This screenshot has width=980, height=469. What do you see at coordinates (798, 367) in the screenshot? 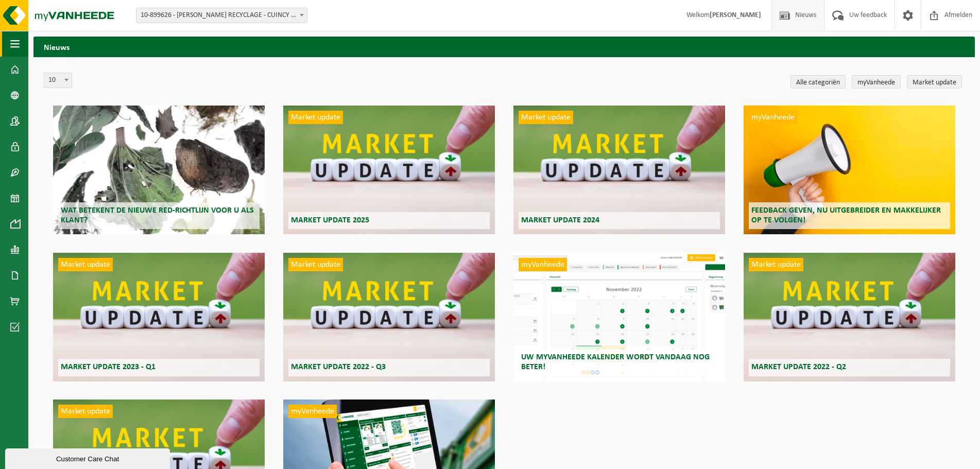
I see `span: Market update 2022 - Q2` at bounding box center [798, 367].